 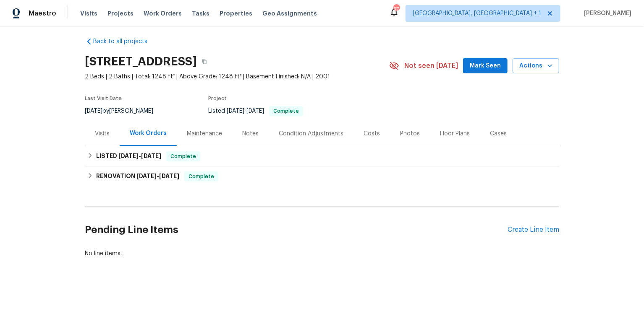 I want to click on button: Mark Seen, so click(x=485, y=66).